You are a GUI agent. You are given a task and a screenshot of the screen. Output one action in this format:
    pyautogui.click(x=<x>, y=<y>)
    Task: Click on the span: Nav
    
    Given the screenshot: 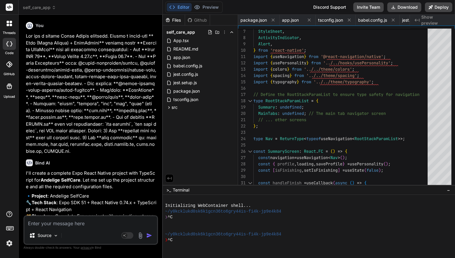 What is the action you would take?
    pyautogui.click(x=334, y=158)
    